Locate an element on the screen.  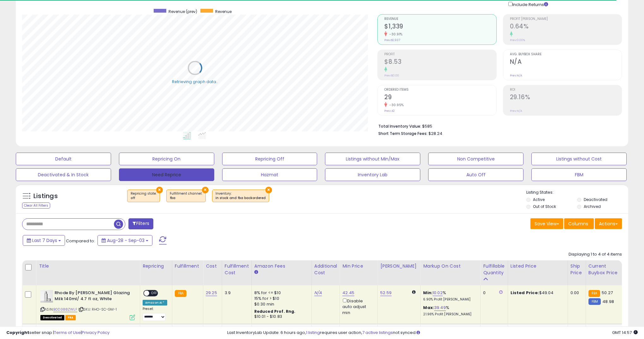
div: Fulfillable Quantity is located at coordinates (494, 269).